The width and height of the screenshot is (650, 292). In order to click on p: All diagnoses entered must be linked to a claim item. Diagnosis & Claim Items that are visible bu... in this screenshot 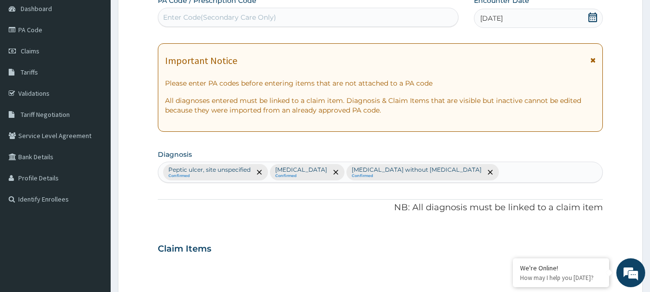, I will do `click(381, 105)`.